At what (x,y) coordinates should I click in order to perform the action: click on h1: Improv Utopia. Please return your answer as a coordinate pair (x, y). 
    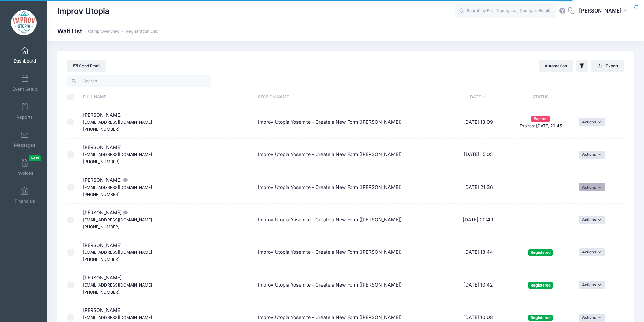
    Looking at the image, I should click on (83, 11).